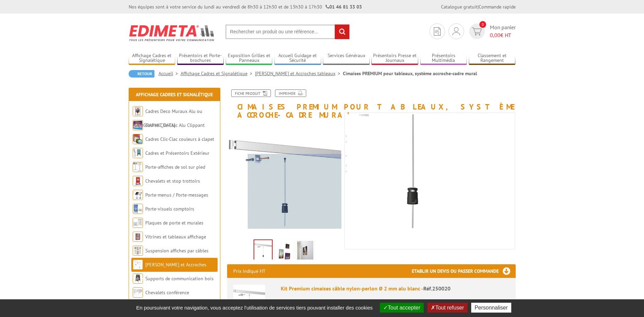 This screenshot has width=644, height=317. What do you see at coordinates (298, 58) in the screenshot?
I see `a: Accueil Guidage et Sécurité` at bounding box center [298, 58].